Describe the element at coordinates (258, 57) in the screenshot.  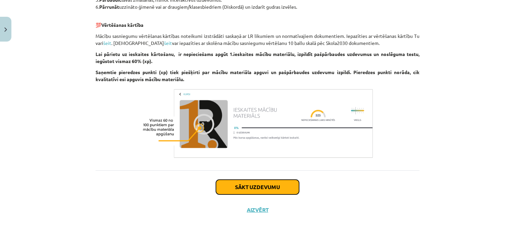
I see `b: Lai pārietu uz ieskaites kārtošanu, ir nepieciešams apgūt 1.ieskaites mācību materiālu, izpildīt ...` at that location.